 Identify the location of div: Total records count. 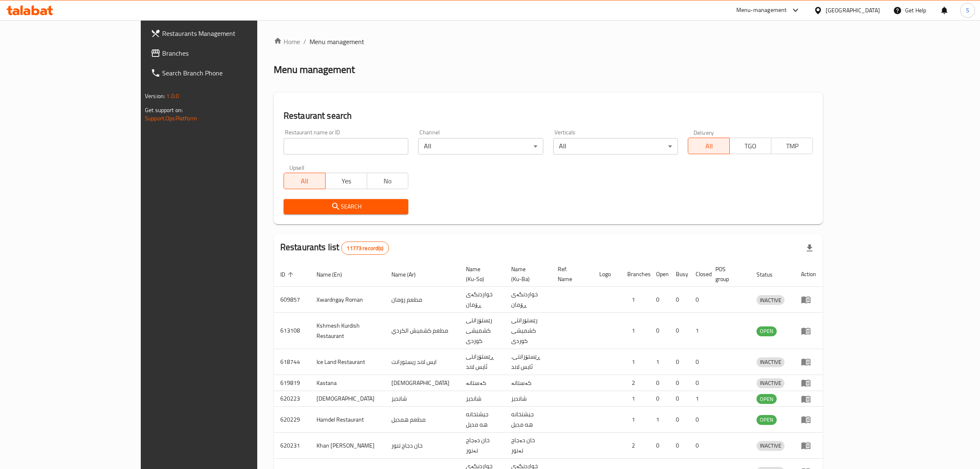
(365, 248).